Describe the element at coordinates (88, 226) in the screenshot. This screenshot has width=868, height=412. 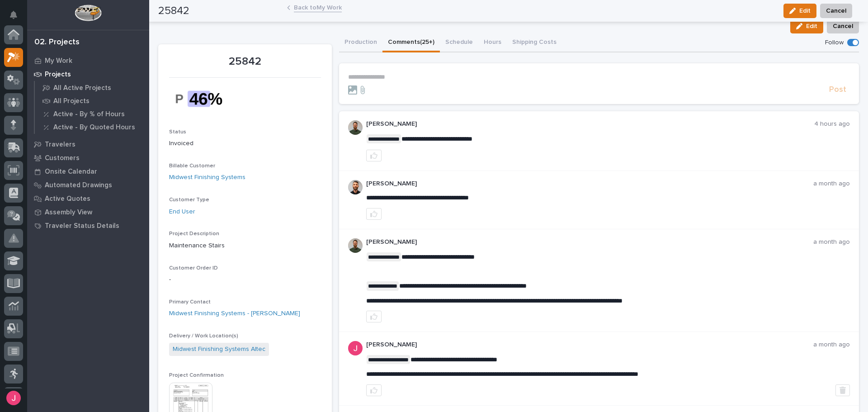
I see `a: Traveler Status Details` at that location.